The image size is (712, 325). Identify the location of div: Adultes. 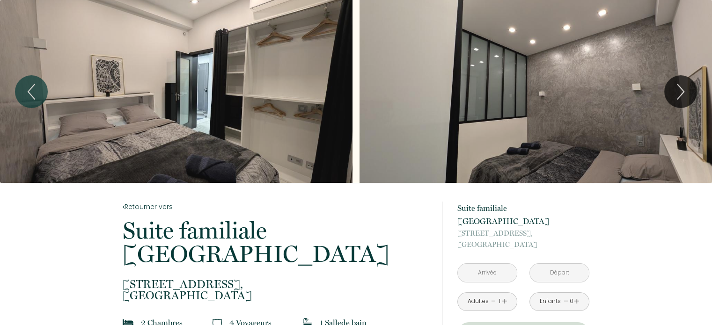
(478, 302).